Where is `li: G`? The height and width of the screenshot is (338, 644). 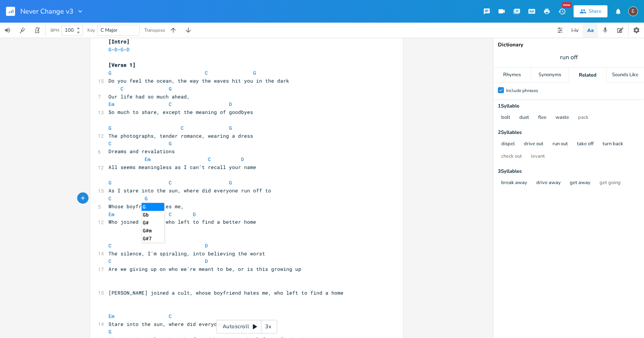
li: G is located at coordinates (153, 207).